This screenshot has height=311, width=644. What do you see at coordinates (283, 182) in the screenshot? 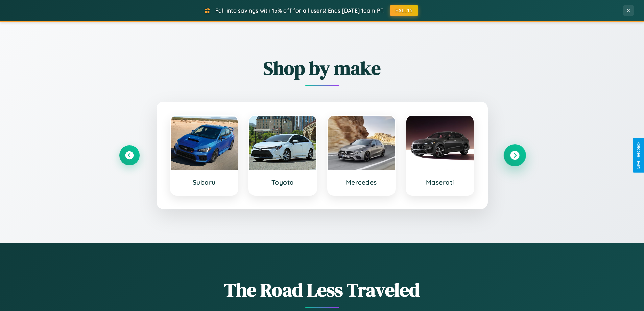
I see `h3: Toyota` at bounding box center [283, 182].